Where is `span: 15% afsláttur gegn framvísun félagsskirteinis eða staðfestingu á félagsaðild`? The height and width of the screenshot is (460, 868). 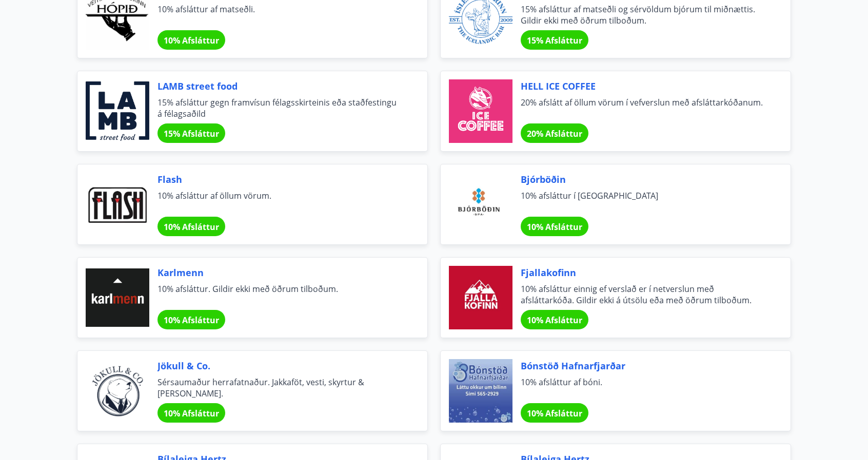
span: 15% afsláttur gegn framvísun félagsskirteinis eða staðfestingu á félagsaðild is located at coordinates (280, 108).